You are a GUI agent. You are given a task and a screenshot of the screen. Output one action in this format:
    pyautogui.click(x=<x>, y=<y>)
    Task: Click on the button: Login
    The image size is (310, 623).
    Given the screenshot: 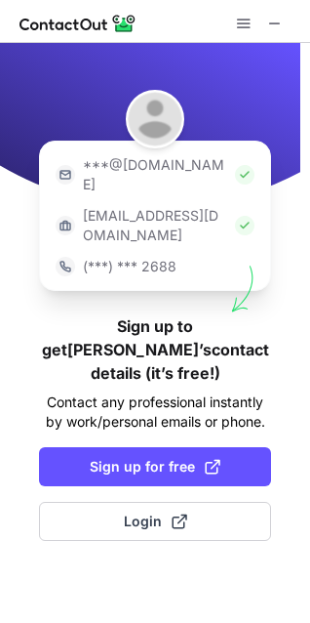 What is the action you would take?
    pyautogui.click(x=155, y=521)
    